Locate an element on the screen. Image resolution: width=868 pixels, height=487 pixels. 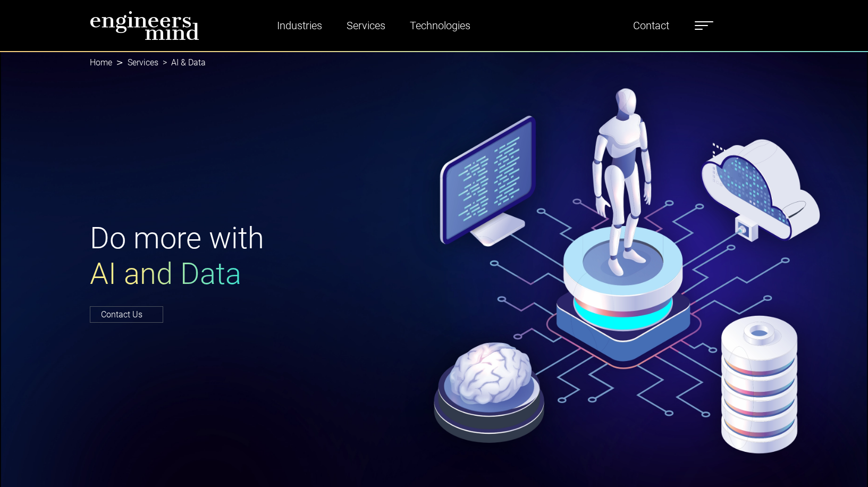
h1: Do more with is located at coordinates (259, 256).